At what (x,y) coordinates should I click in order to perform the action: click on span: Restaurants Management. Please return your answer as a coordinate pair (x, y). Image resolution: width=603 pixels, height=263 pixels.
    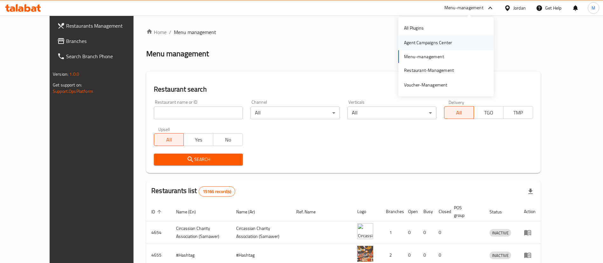
    Looking at the image, I should click on (106, 26).